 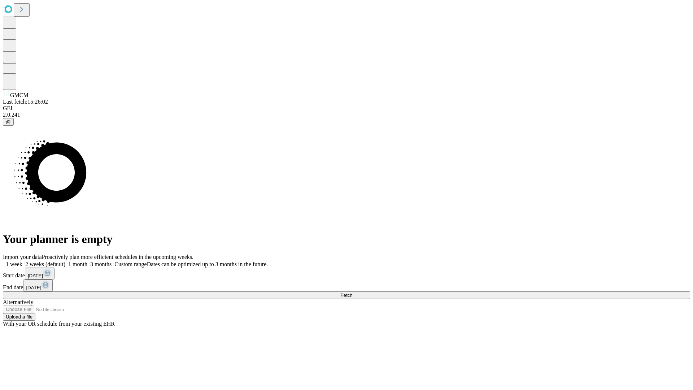 I want to click on span: GMCM, so click(x=19, y=95).